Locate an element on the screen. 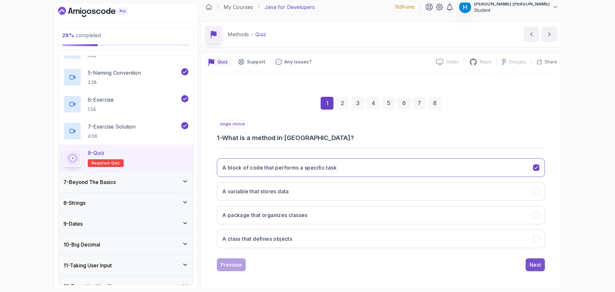 This screenshot has width=615, height=292. div: 4 is located at coordinates (373, 103).